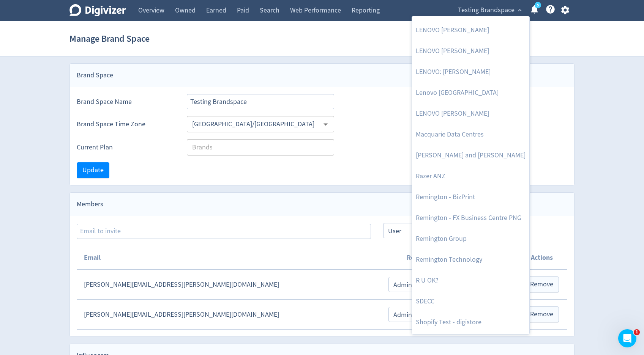  I want to click on a: Macquarie Data Centres, so click(470, 134).